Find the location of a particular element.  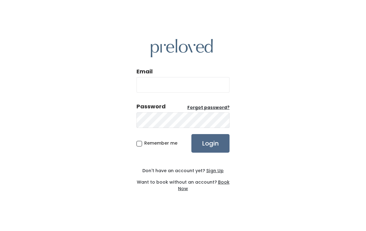

a: Forgot password? is located at coordinates (208, 108).